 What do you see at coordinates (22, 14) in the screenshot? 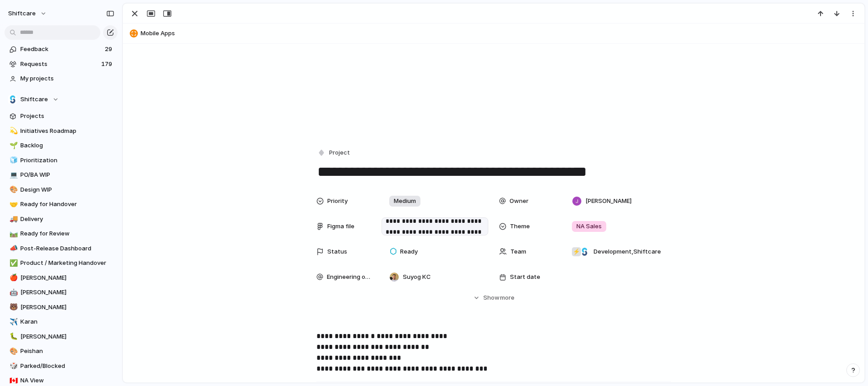
I see `span: shiftcare` at bounding box center [22, 14].